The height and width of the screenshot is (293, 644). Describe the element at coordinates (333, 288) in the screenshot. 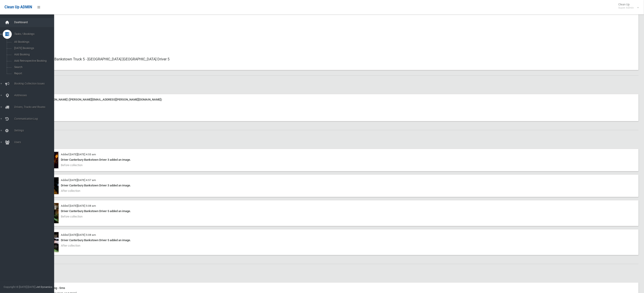

I see `div: Communication Log - Sms` at that location.